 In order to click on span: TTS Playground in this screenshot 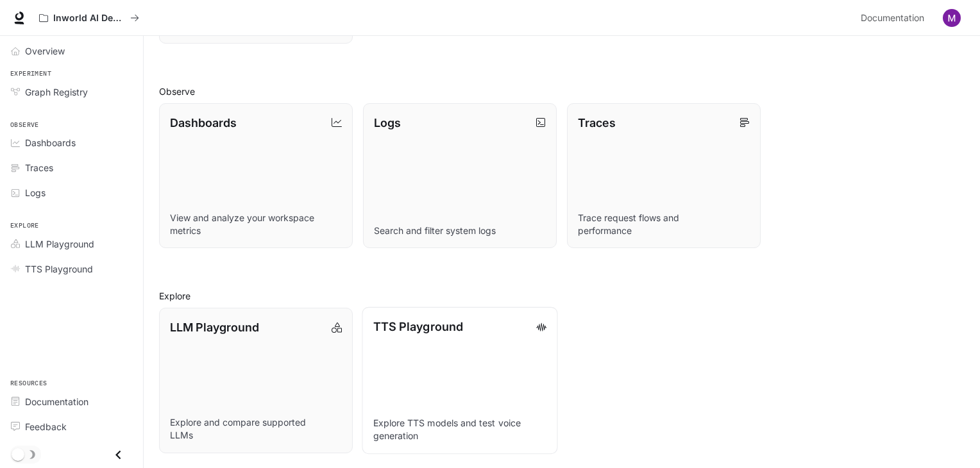, I will do `click(59, 269)`.